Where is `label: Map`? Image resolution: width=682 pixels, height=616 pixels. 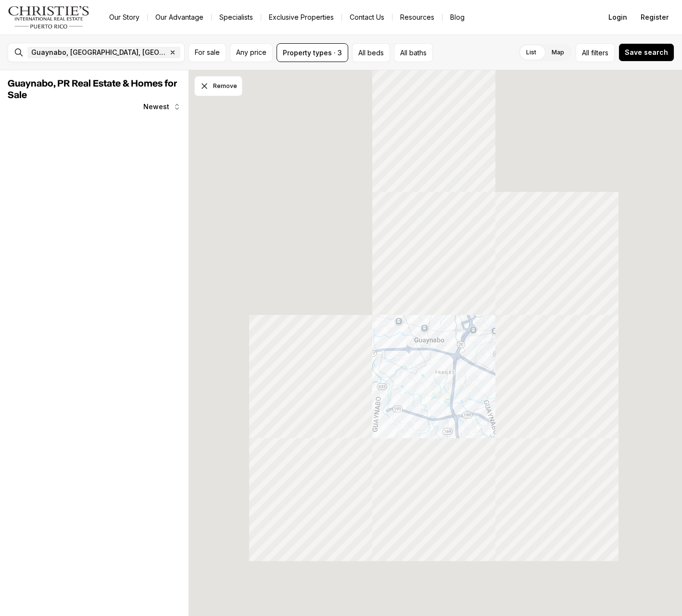 label: Map is located at coordinates (558, 52).